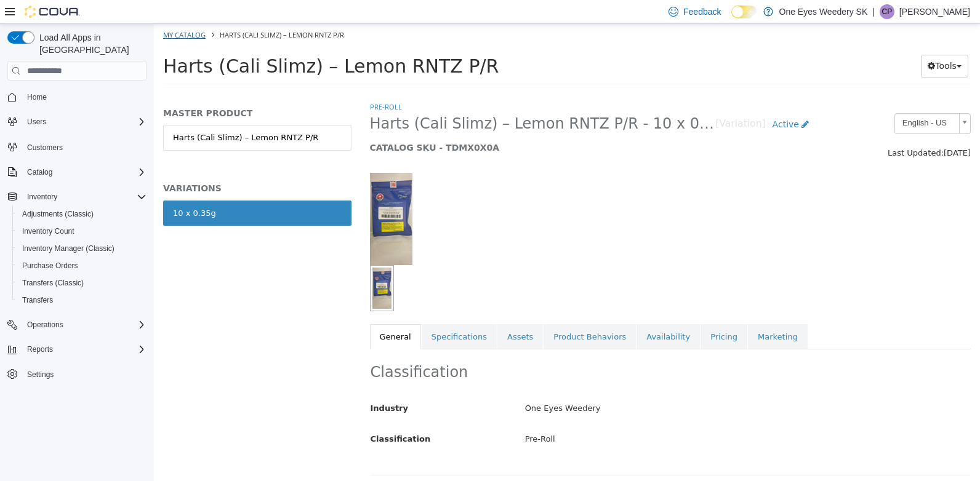  Describe the element at coordinates (37, 97) in the screenshot. I see `a: Home` at that location.